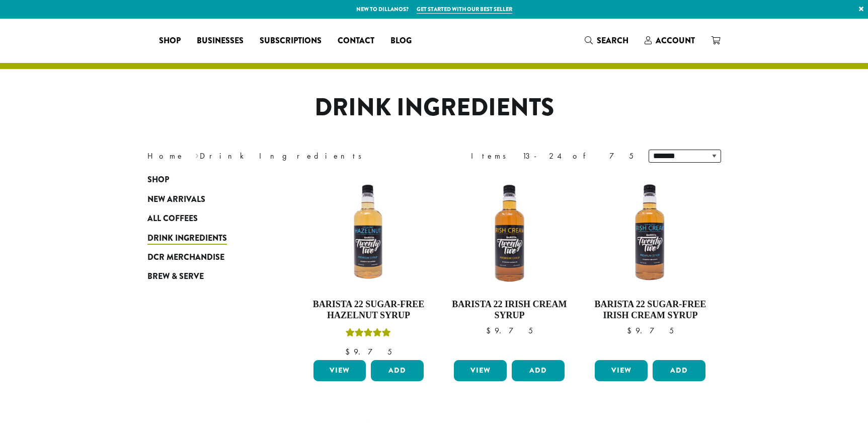  Describe the element at coordinates (401, 40) in the screenshot. I see `span: Blog` at that location.